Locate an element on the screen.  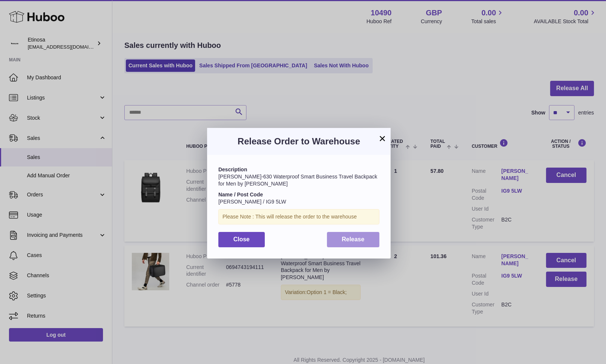
button: Close is located at coordinates (242, 239).